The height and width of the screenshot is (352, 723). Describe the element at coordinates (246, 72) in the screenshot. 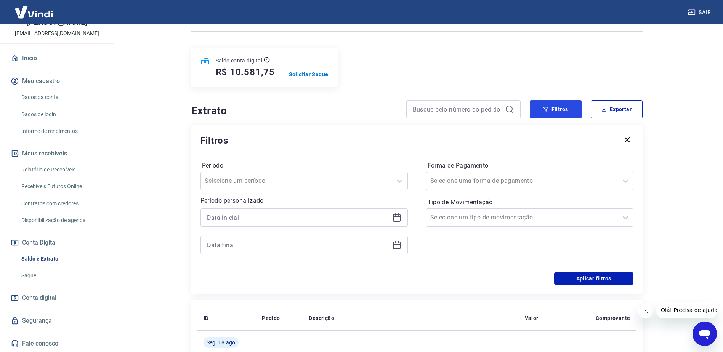

I see `h5: R$ 10.581,75` at that location.